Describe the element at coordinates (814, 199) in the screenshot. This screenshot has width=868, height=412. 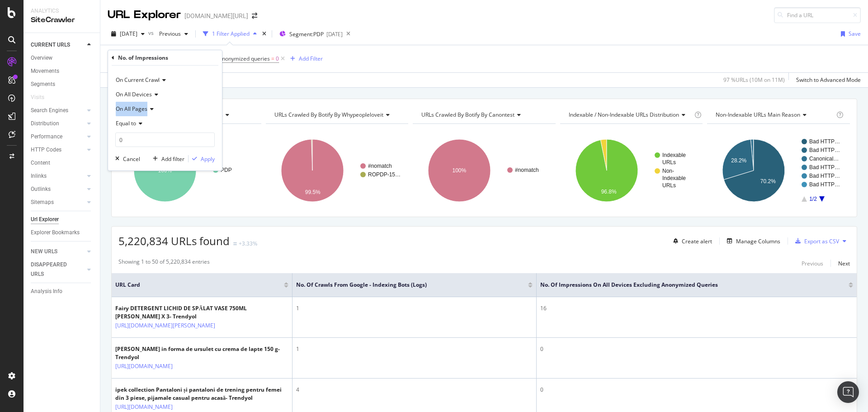
I see `text: 1/2` at that location.